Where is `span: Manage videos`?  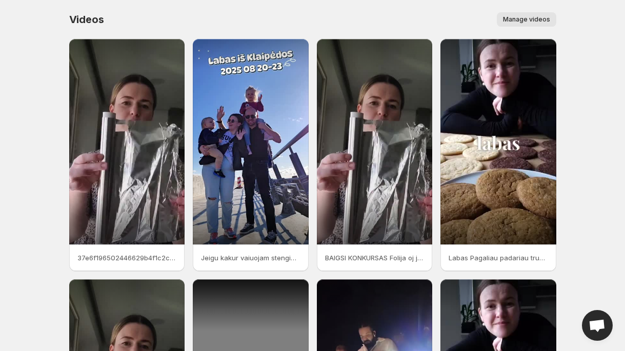
span: Manage videos is located at coordinates (526, 19).